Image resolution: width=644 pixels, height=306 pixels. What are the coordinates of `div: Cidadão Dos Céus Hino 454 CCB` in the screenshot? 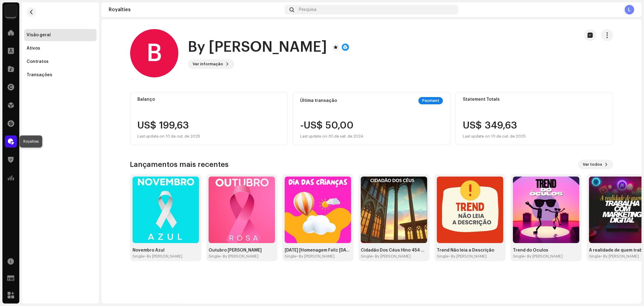 It's located at (394, 250).